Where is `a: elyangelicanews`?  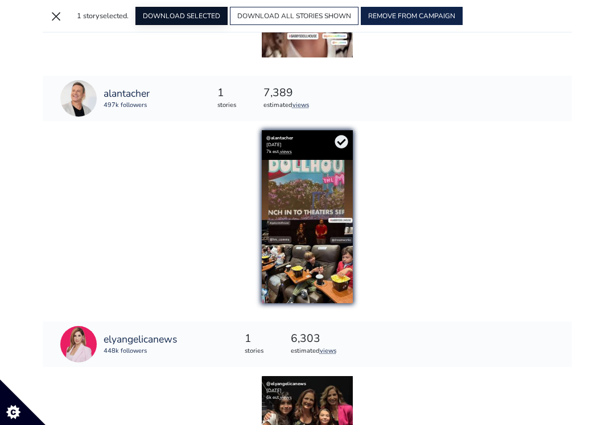 a: elyangelicanews is located at coordinates (140, 339).